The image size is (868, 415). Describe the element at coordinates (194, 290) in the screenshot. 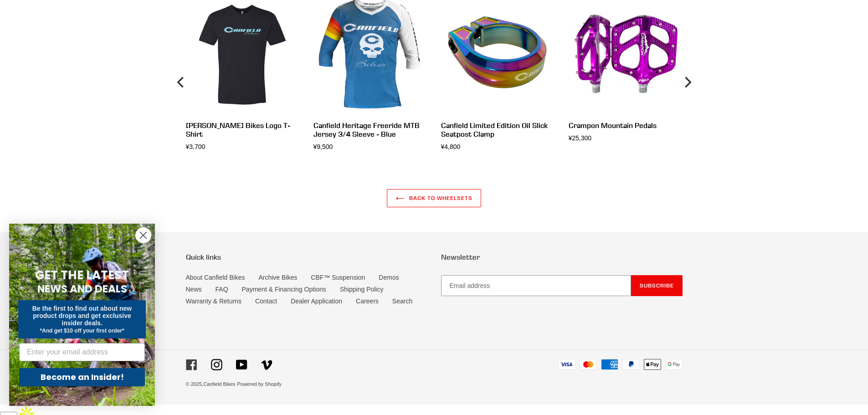

I see `a: News` at that location.